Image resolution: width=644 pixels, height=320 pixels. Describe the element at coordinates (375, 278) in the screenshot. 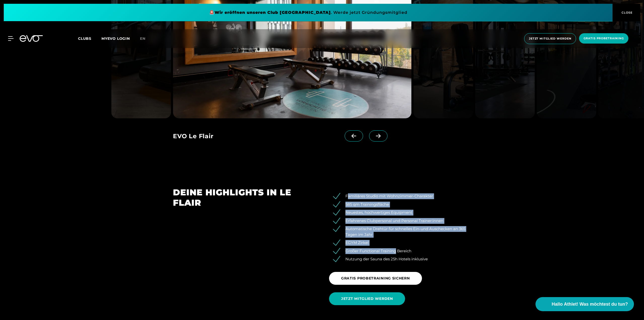

I see `span: GRATIS PROBETRAINING SICHERN` at that location.